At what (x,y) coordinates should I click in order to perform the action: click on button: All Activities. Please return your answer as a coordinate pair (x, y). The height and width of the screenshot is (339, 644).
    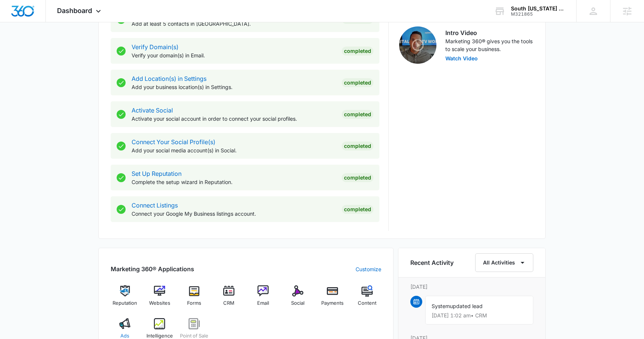
    Looking at the image, I should click on (504, 262).